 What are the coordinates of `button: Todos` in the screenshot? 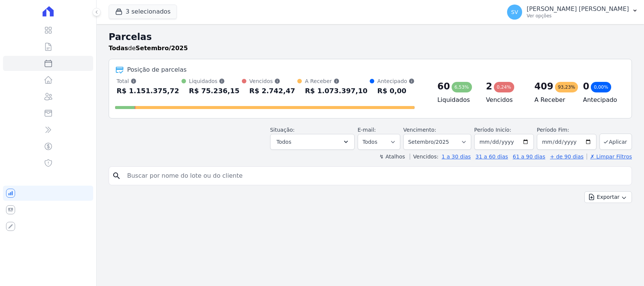 It's located at (312, 142).